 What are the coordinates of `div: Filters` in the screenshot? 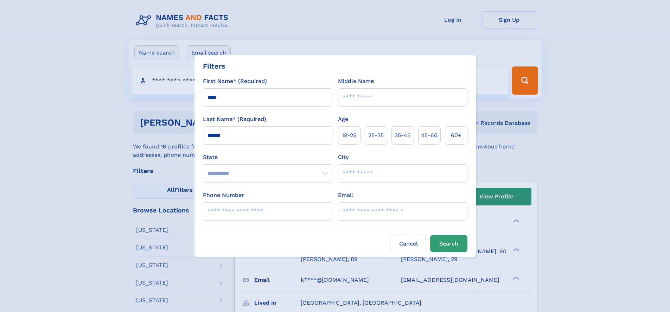 It's located at (214, 66).